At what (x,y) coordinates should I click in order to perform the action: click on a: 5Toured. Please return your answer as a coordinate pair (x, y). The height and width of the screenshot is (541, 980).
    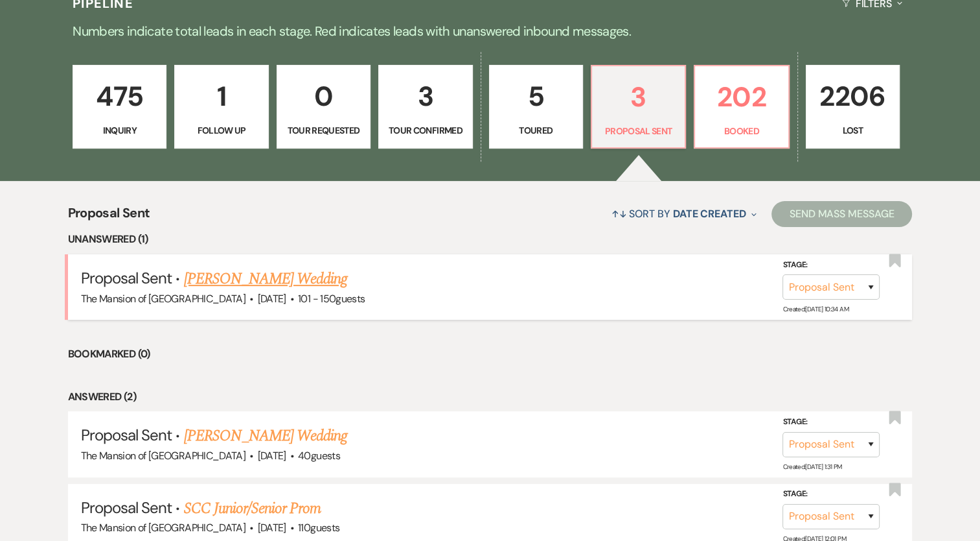
    Looking at the image, I should click on (536, 107).